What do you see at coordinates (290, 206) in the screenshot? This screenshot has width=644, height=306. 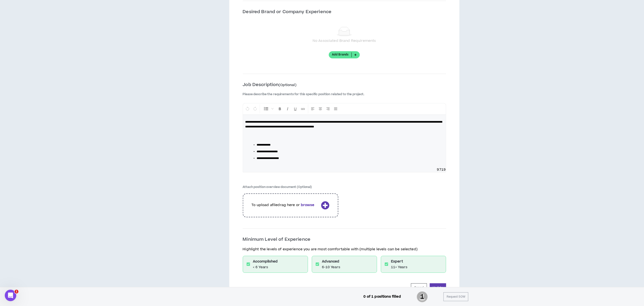 I see `div: To upload afiledrag here orbrowse` at bounding box center [290, 206].